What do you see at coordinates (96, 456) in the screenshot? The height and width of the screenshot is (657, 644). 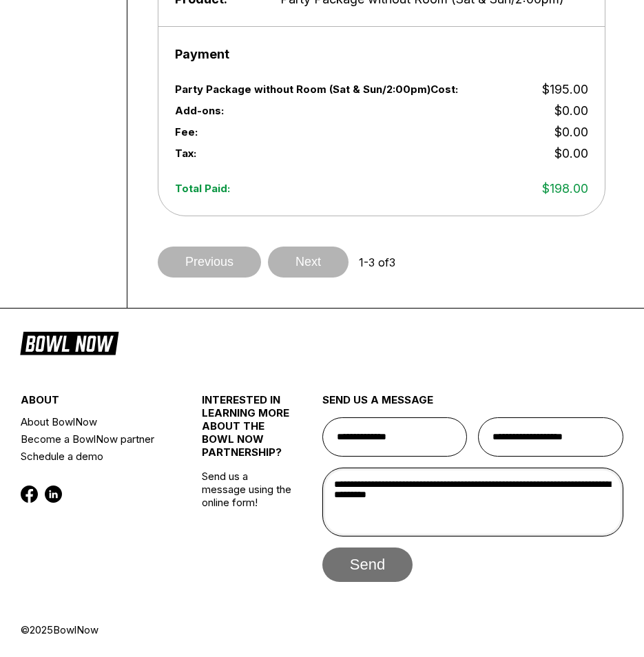 I see `a: Schedule a demo` at bounding box center [96, 456].